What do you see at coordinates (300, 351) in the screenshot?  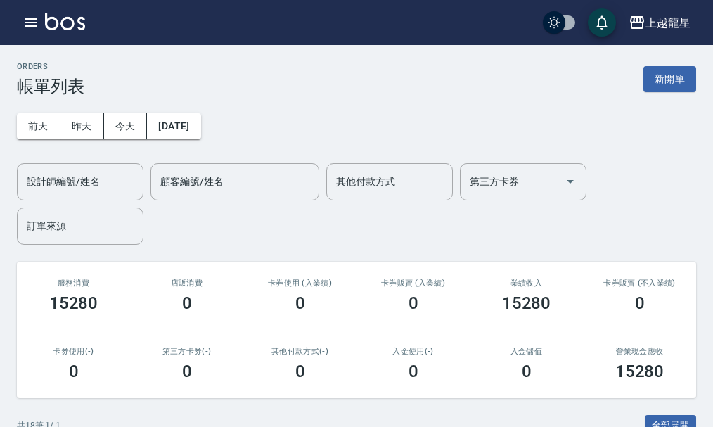 I see `h2: 其他付款方式(-)` at bounding box center [300, 351].